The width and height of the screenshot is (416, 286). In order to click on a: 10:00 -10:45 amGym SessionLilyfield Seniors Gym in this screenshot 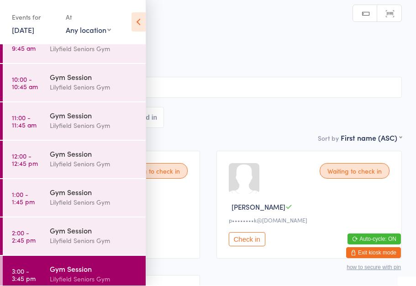, I will do `click(74, 83)`.